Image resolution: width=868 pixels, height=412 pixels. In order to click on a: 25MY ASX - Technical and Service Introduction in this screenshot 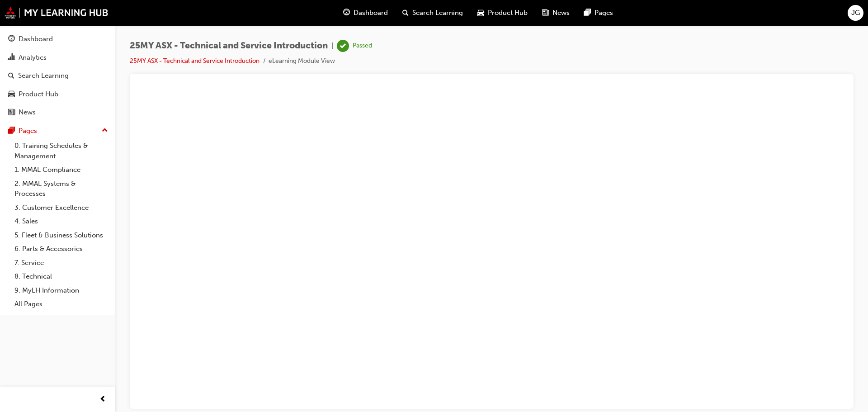, I will do `click(195, 61)`.